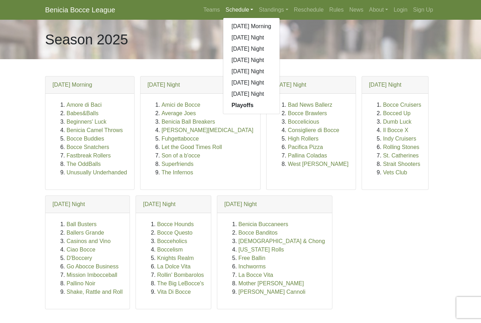 This screenshot has width=481, height=323. I want to click on a: Free Ballin, so click(252, 258).